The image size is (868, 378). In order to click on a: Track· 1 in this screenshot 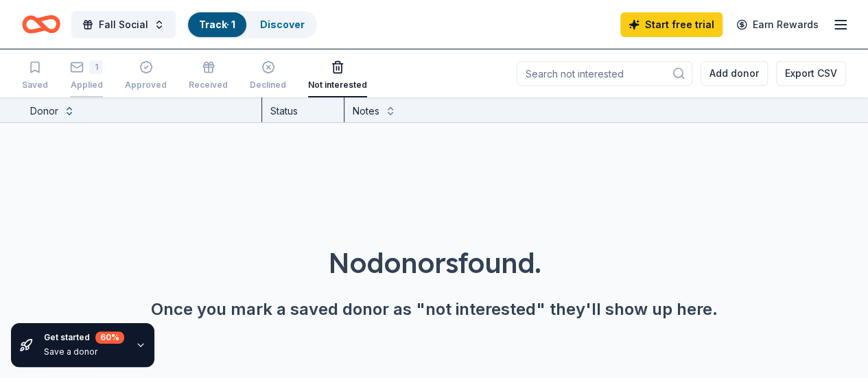, I will do `click(217, 24)`.